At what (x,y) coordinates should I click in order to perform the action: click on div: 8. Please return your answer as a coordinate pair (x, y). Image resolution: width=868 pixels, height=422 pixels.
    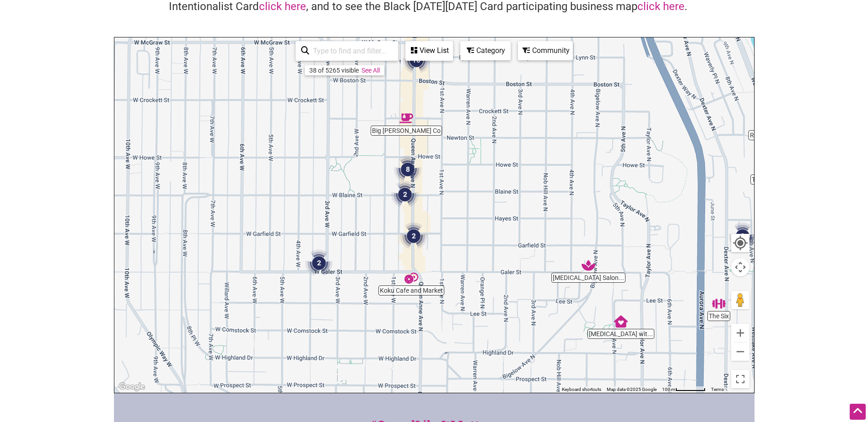
    Looking at the image, I should click on (408, 169).